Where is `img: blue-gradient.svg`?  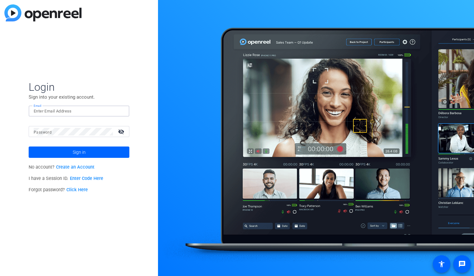
img: blue-gradient.svg is located at coordinates (43, 13).